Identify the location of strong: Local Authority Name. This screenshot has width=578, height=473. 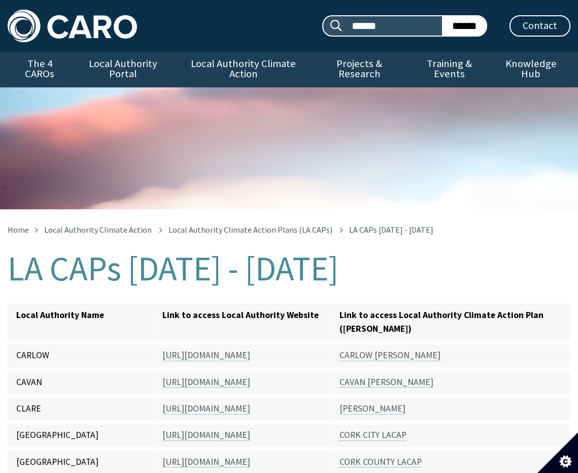
(60, 315).